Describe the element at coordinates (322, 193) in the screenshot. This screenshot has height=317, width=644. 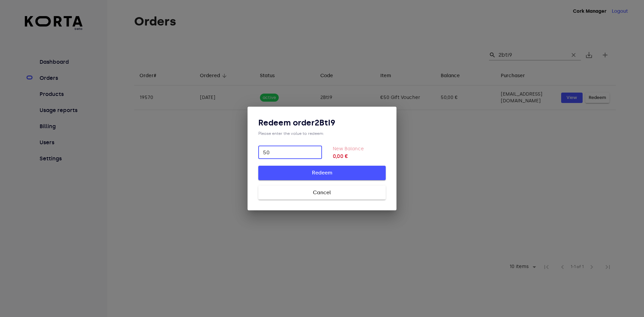
I see `button: Cancel` at that location.